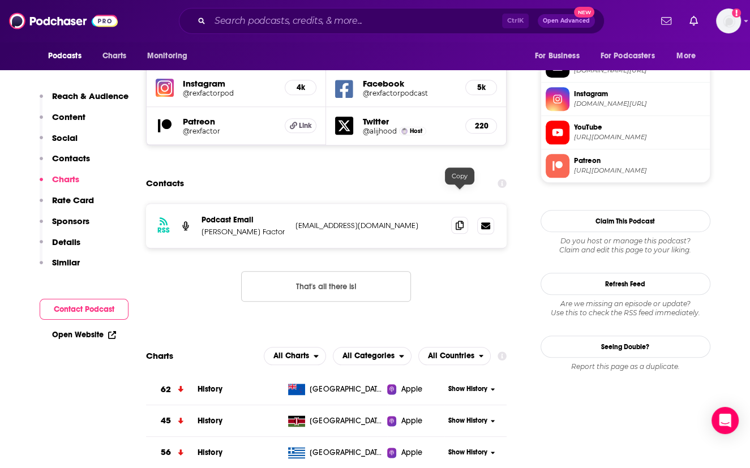 This screenshot has height=468, width=750. Describe the element at coordinates (73, 200) in the screenshot. I see `p: Rate Card` at that location.